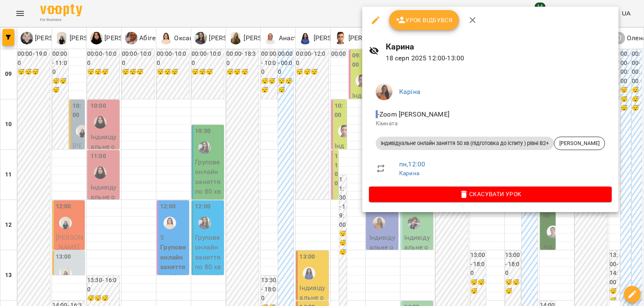 This screenshot has width=644, height=306. I want to click on button: Урок відбувся, so click(424, 20).